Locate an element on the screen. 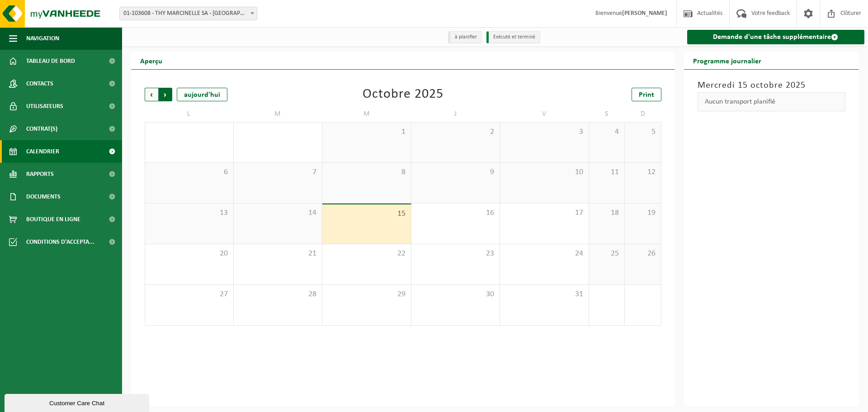 This screenshot has height=412, width=868. span: 01-103608 - THY MARCINELLE SA - CHARLEROI is located at coordinates (188, 14).